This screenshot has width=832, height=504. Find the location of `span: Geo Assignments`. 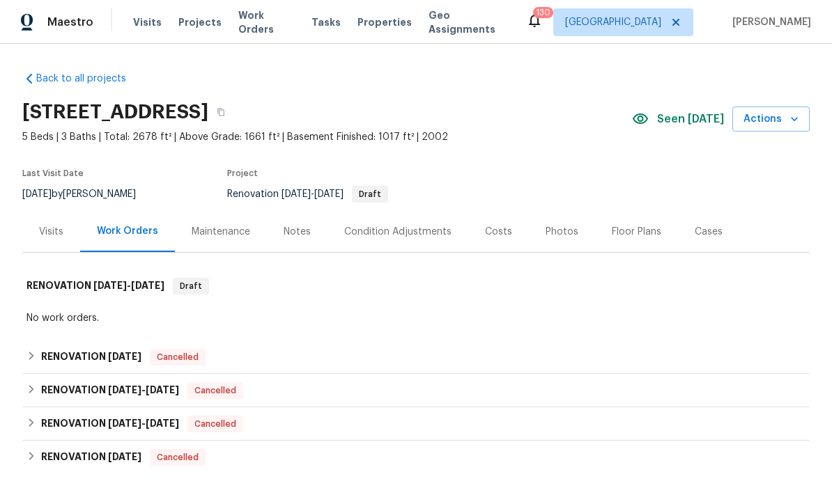

span: Geo Assignments is located at coordinates (469, 23).